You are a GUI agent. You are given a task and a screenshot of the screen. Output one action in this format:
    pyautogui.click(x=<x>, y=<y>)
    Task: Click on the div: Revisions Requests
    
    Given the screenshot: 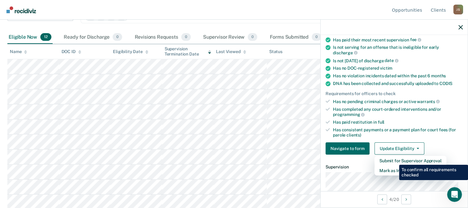 What is the action you would take?
    pyautogui.click(x=162, y=38)
    